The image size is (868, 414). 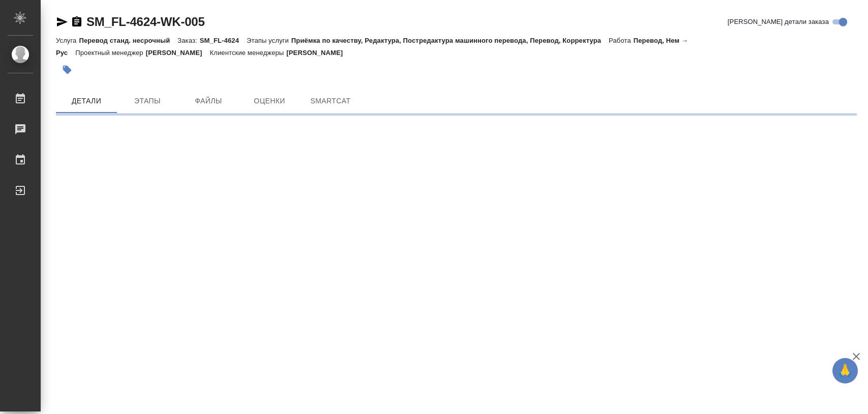 What do you see at coordinates (249, 52) in the screenshot?
I see `p: Клиентские менеджеры` at bounding box center [249, 52].